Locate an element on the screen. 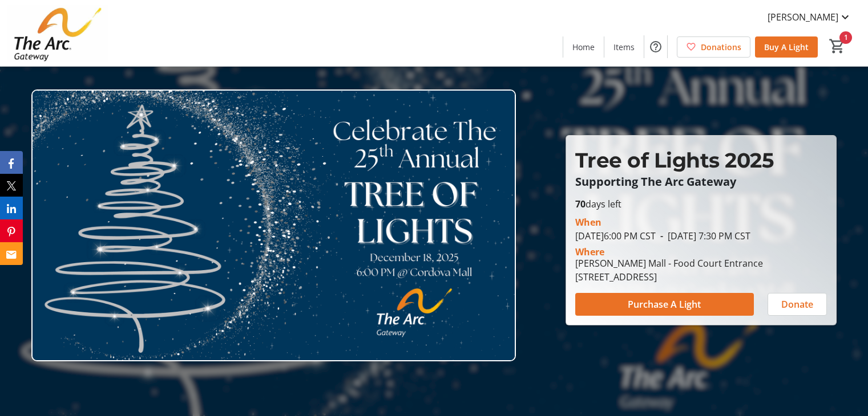 Image resolution: width=868 pixels, height=416 pixels. img: Campaign CTA Media Photo is located at coordinates (273, 226).